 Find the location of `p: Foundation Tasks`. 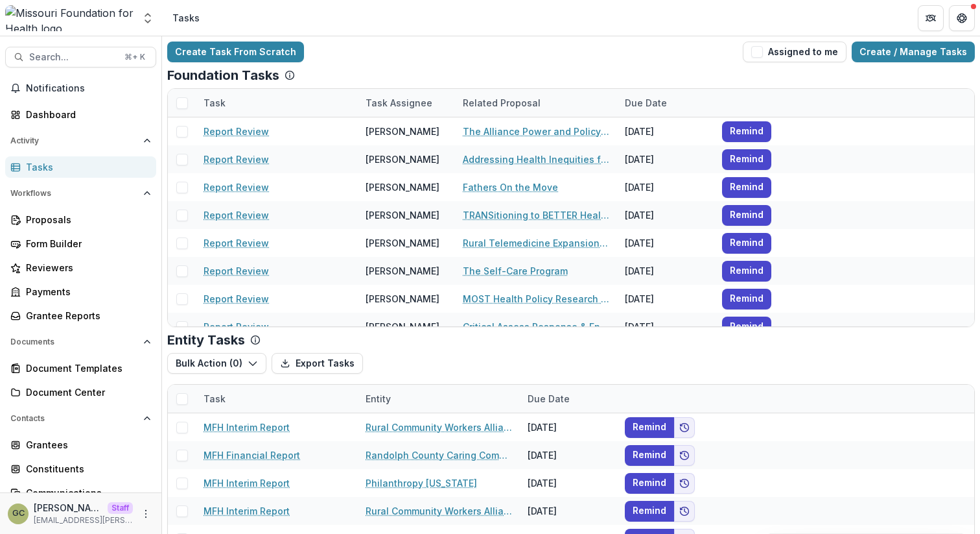

p: Foundation Tasks is located at coordinates (223, 76).